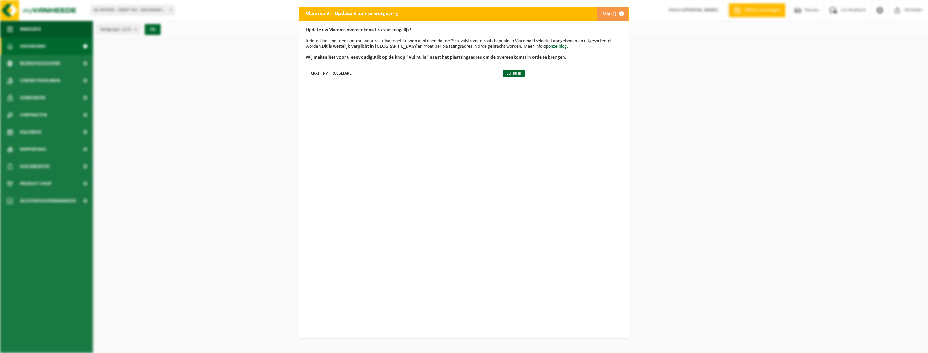 The image size is (928, 353). Describe the element at coordinates (358, 30) in the screenshot. I see `b: Update uw Vlarema overeenkomst zo snel mogelijk!` at that location.